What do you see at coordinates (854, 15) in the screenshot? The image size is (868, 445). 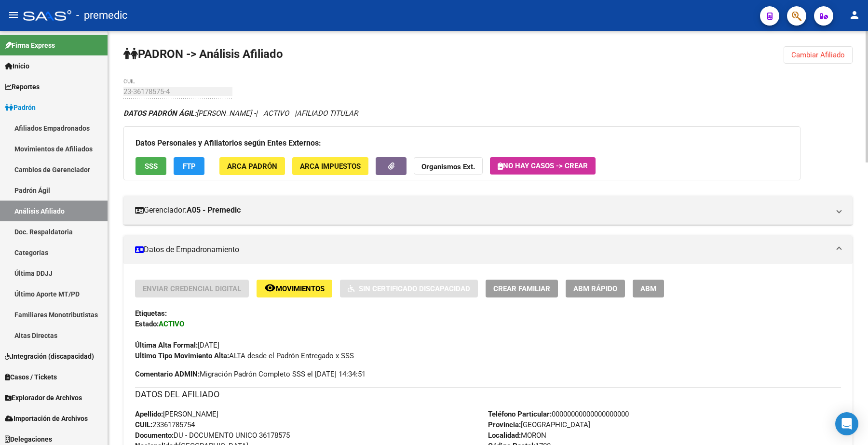 I see `mat-icon: person` at bounding box center [854, 15].